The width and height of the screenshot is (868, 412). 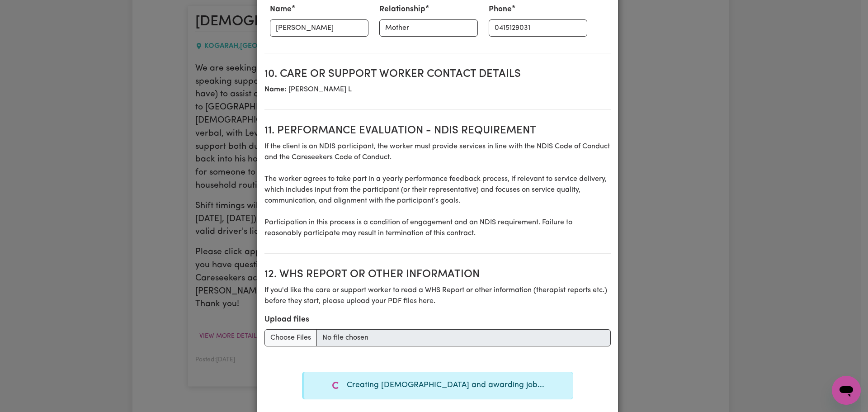 What do you see at coordinates (438, 190) in the screenshot?
I see `p: If the client is an NDIS participant, the worker must provide services in line with the NDIS Code...` at bounding box center [438, 190].